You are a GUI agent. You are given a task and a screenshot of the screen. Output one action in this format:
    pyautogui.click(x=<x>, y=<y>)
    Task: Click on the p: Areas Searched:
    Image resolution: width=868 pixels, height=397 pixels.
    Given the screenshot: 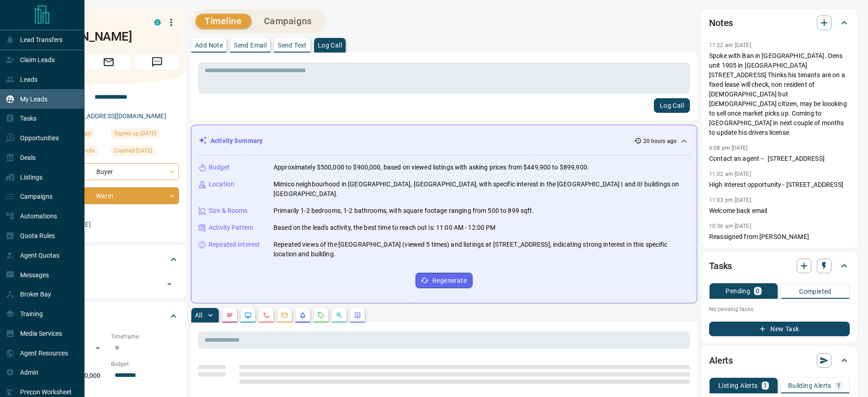 What is the action you would take?
    pyautogui.click(x=109, y=392)
    